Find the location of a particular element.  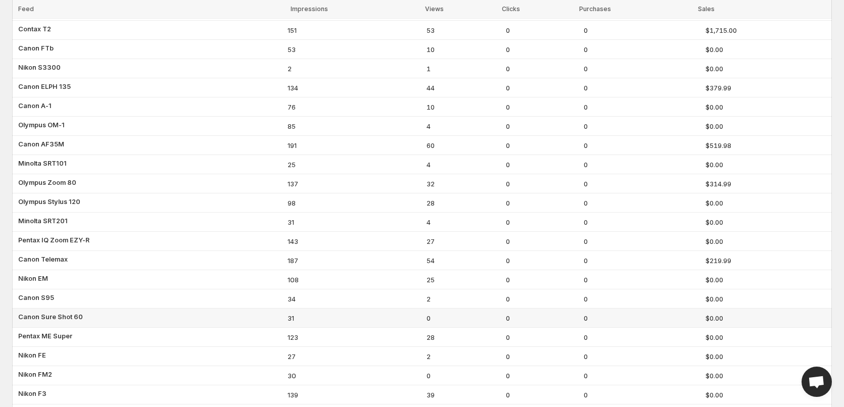

td: 123 is located at coordinates (354, 338).